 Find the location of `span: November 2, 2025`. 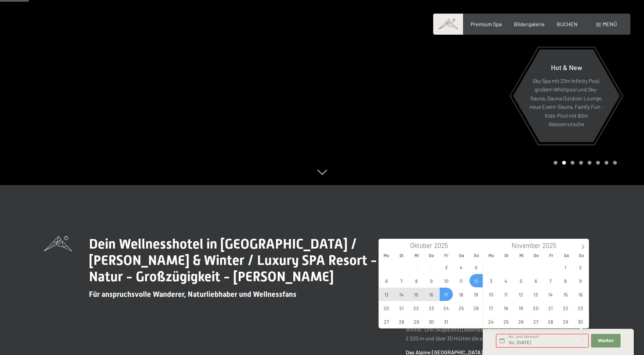

span: November 2, 2025 is located at coordinates (580, 267).